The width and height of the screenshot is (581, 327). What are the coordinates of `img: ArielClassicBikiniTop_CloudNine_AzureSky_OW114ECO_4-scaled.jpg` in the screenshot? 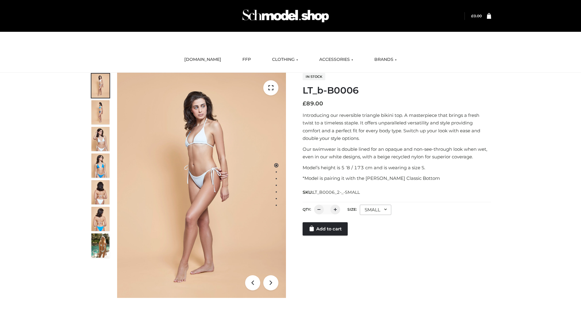 It's located at (101, 166).